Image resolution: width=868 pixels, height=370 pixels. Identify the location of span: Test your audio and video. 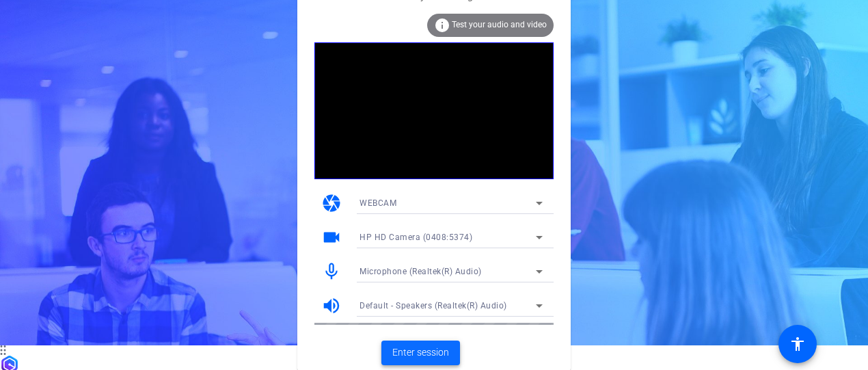
(499, 25).